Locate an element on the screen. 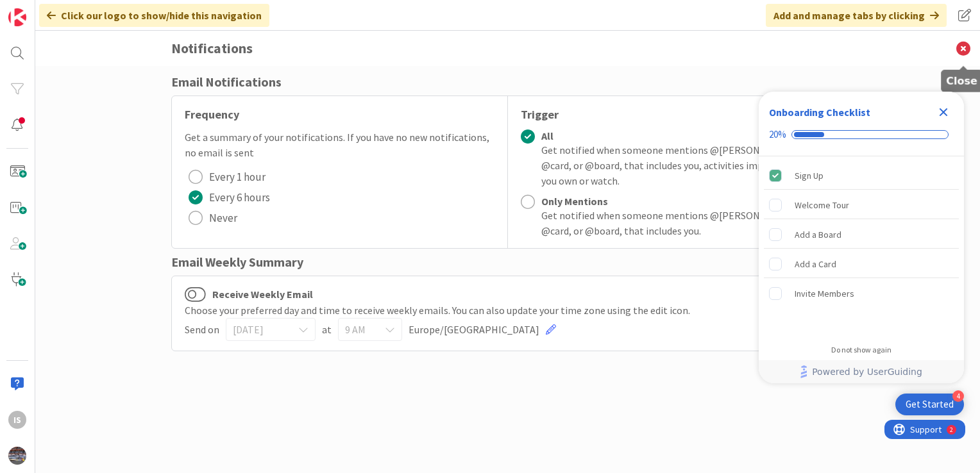  div: Add and manage tabs by clicking is located at coordinates (856, 15).